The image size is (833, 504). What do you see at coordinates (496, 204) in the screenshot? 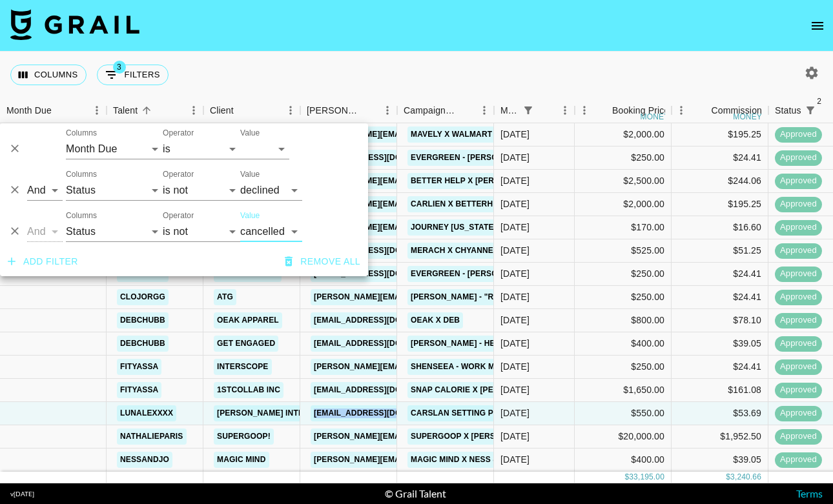
I see `a: Carlien x BetterHelp 3 Months Usage` at bounding box center [496, 204].